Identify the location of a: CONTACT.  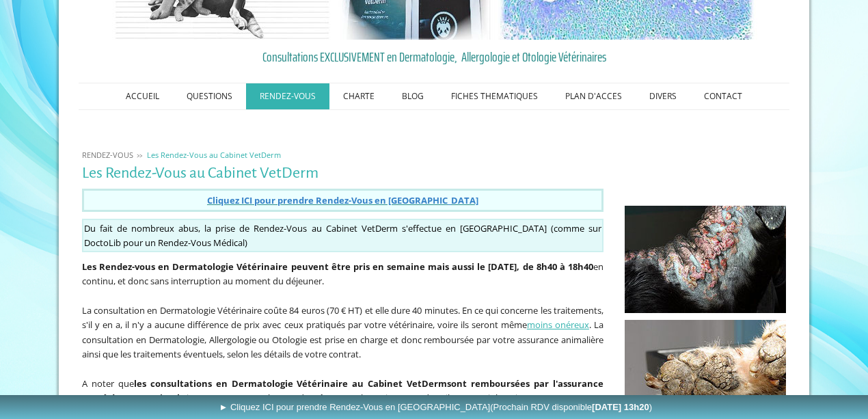
(723, 97).